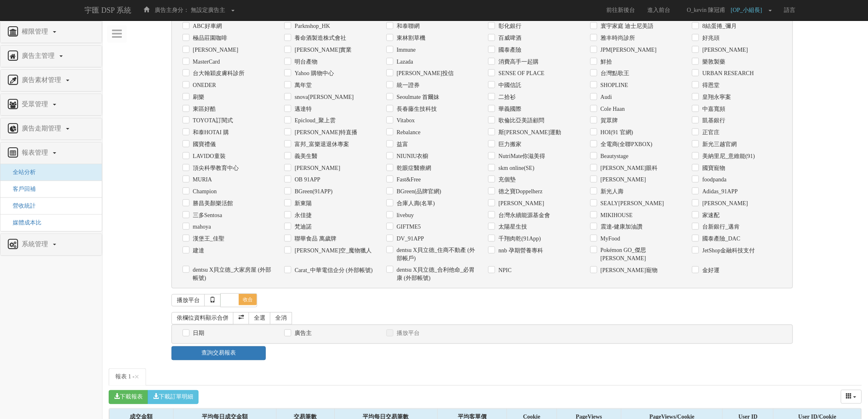 Image resolution: width=868 pixels, height=419 pixels. I want to click on label: 歌倫比亞美語顧問, so click(520, 121).